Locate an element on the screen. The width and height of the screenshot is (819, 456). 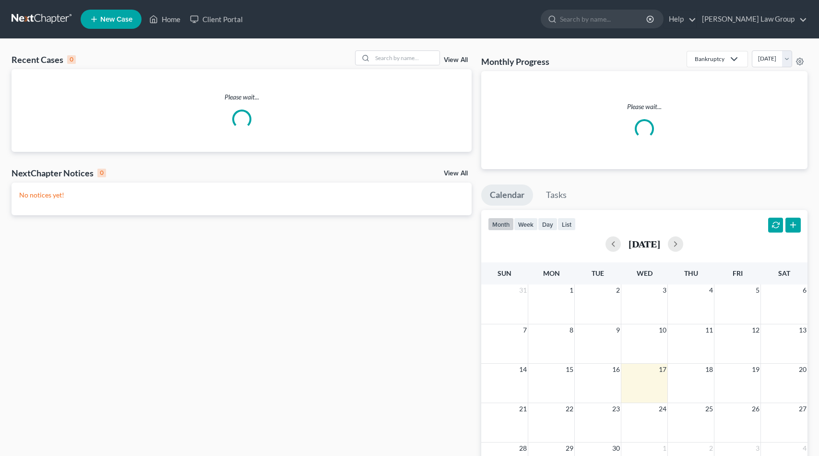
span: 31 is located at coordinates (523, 290).